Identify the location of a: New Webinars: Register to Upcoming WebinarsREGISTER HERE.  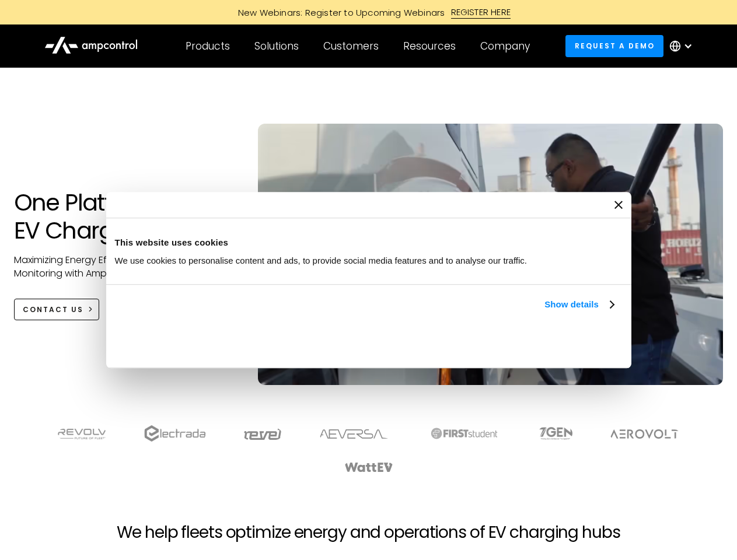
(369, 12).